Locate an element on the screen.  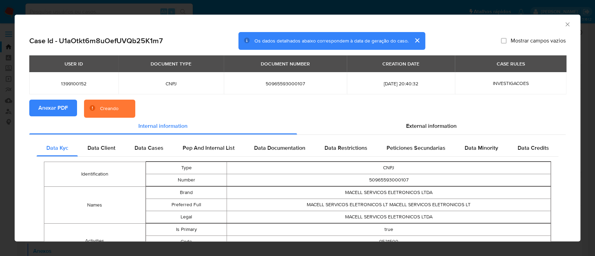
td: Preferred Full is located at coordinates (186, 205).